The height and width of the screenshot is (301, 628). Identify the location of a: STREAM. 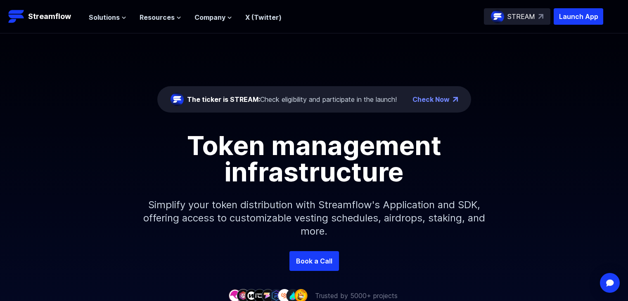
(517, 17).